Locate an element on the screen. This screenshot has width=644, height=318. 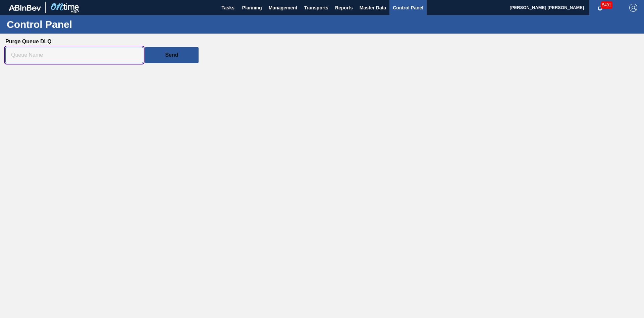
button: Notifications is located at coordinates (600, 8).